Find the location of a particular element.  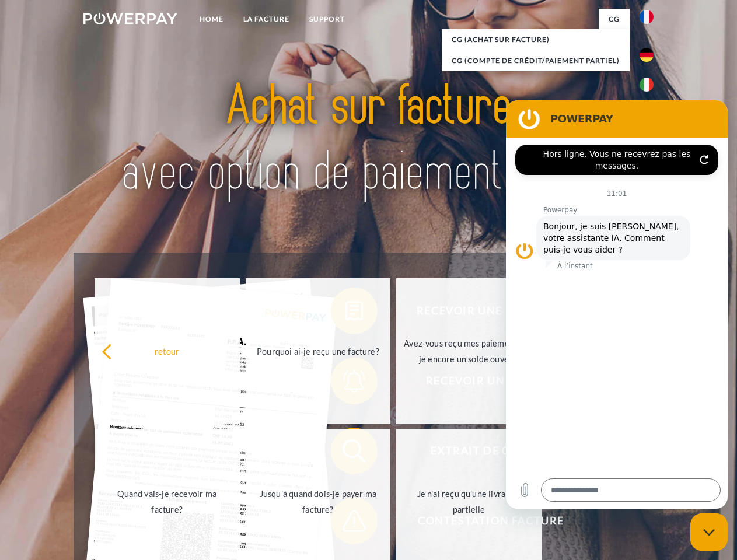

div: retour is located at coordinates (167, 350).